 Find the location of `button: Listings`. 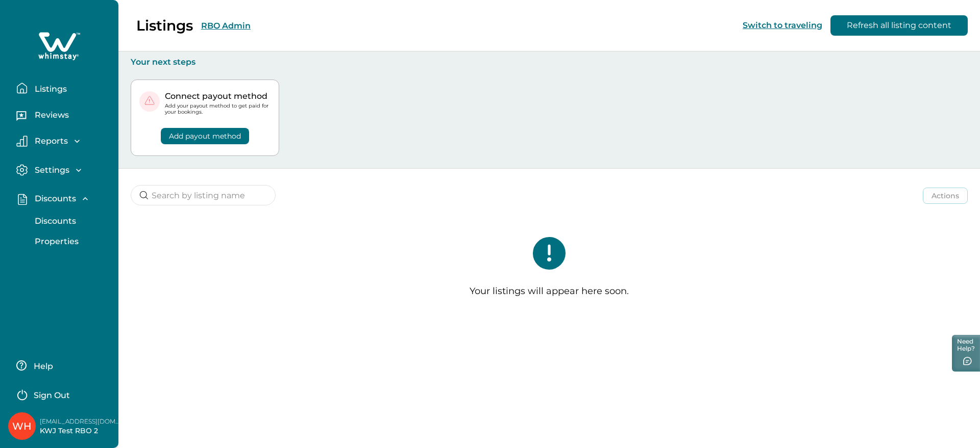

button: Listings is located at coordinates (63, 89).